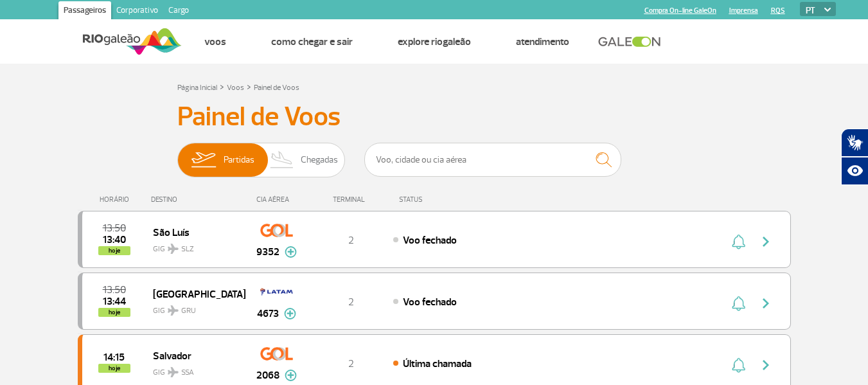  What do you see at coordinates (779, 10) in the screenshot?
I see `a: RQS` at bounding box center [779, 10].